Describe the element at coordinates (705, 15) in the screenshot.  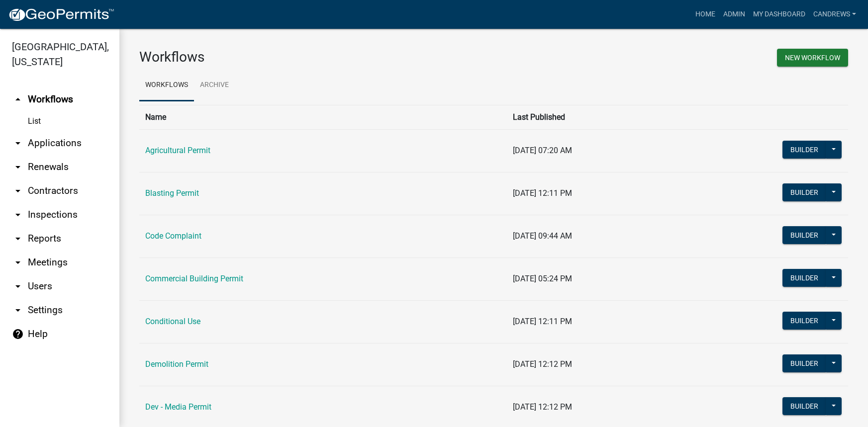
I see `a: Home` at that location.